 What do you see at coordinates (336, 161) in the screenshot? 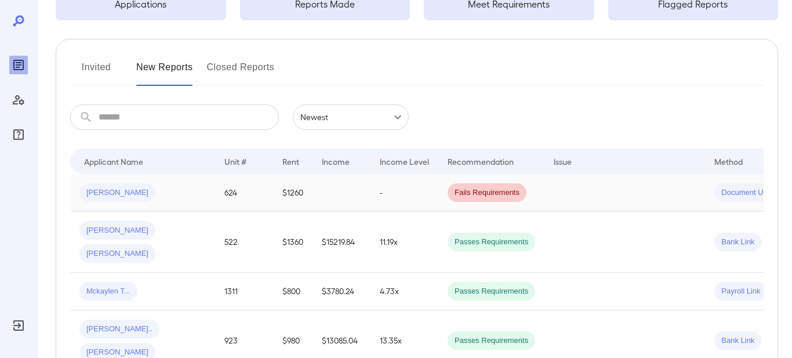
I see `div: Income` at bounding box center [336, 161].